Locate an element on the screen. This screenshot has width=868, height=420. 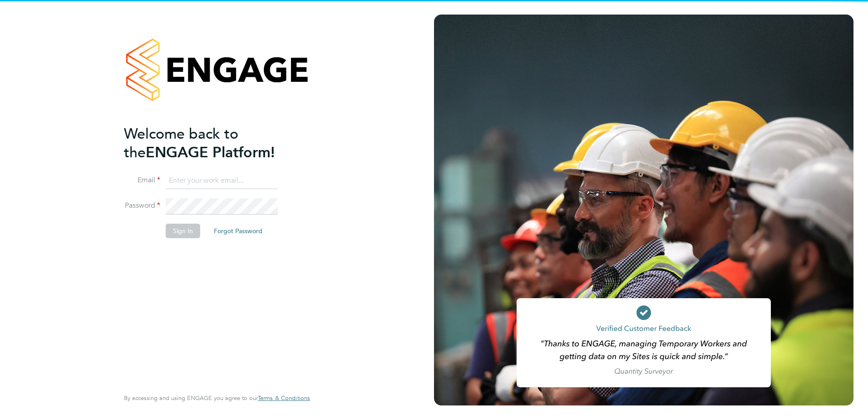
span: By accessing and using ENGAGE you agree to our is located at coordinates (217, 398).